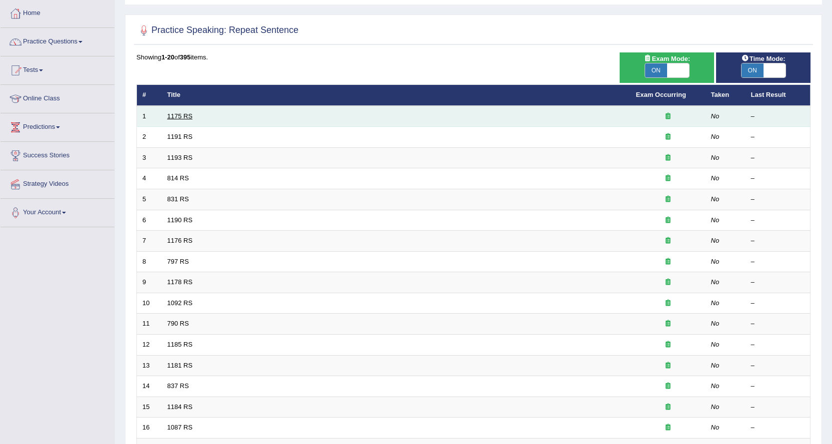 The height and width of the screenshot is (444, 832). Describe the element at coordinates (149, 137) in the screenshot. I see `td: 2` at that location.